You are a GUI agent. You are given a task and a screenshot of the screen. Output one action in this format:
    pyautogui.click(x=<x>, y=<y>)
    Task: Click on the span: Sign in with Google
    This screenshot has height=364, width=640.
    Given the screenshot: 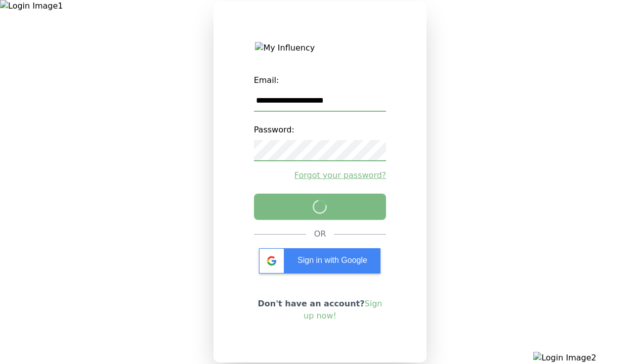 What is the action you would take?
    pyautogui.click(x=332, y=260)
    